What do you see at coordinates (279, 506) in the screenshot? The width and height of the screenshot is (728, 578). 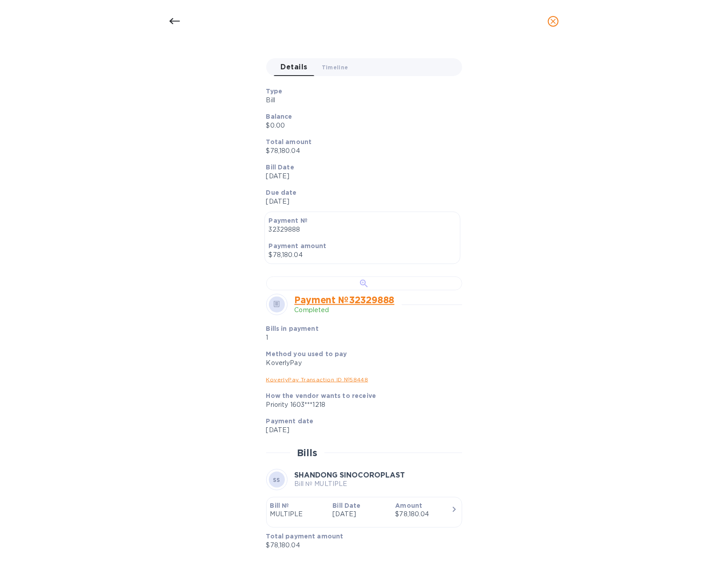 I see `b: Bill №` at bounding box center [279, 506].